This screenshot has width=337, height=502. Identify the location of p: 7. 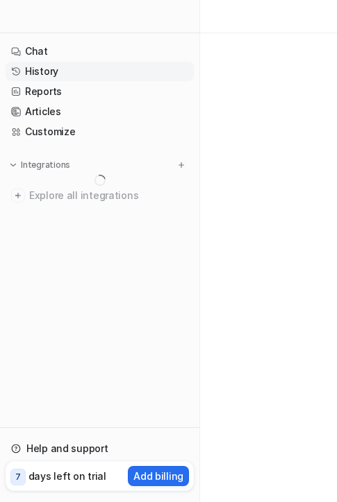
(18, 477).